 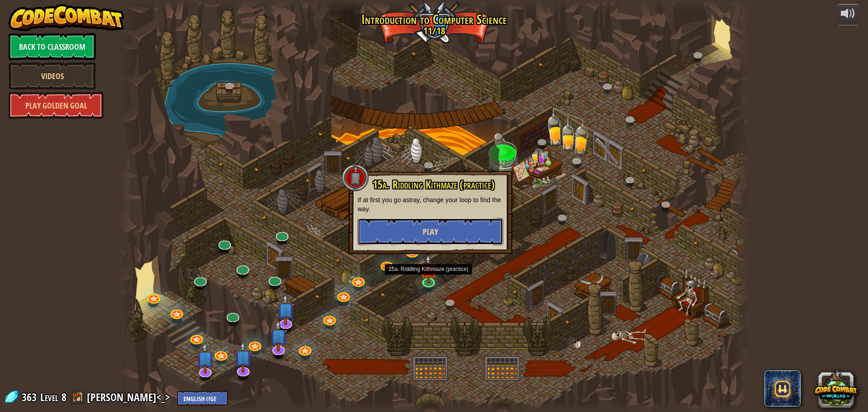 I want to click on button: Adjust volume, so click(x=848, y=15).